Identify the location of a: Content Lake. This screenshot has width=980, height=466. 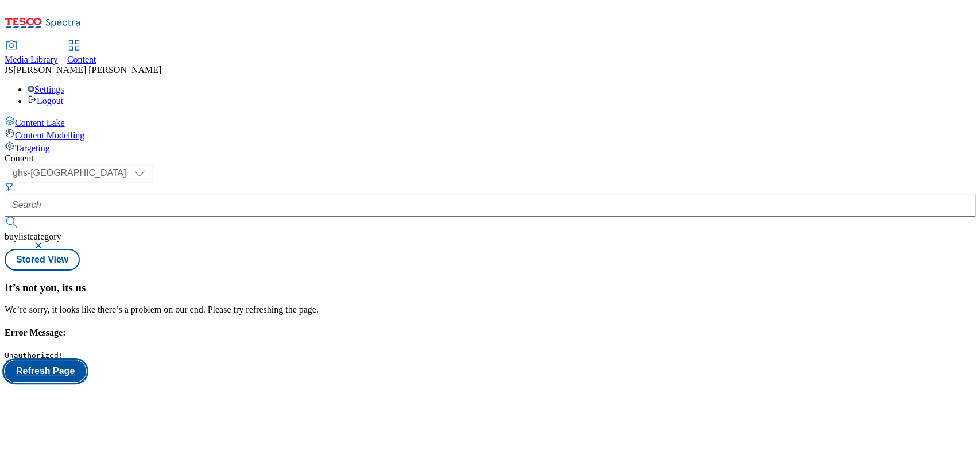
(490, 122).